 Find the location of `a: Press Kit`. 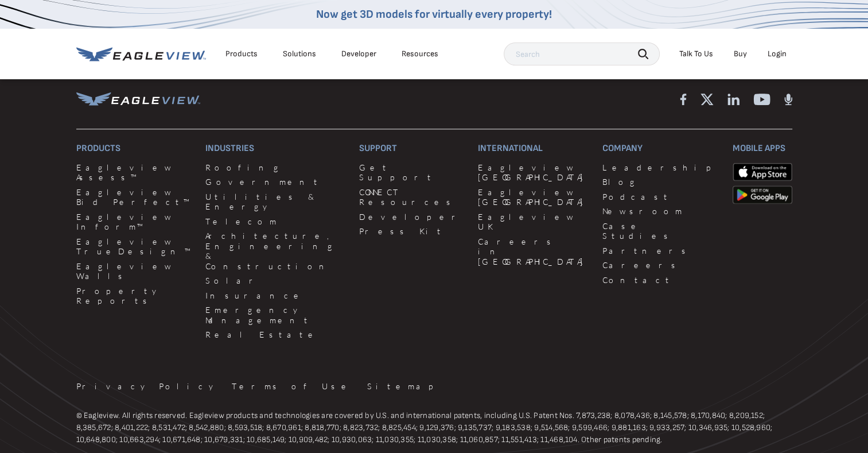

a: Press Kit is located at coordinates (411, 231).